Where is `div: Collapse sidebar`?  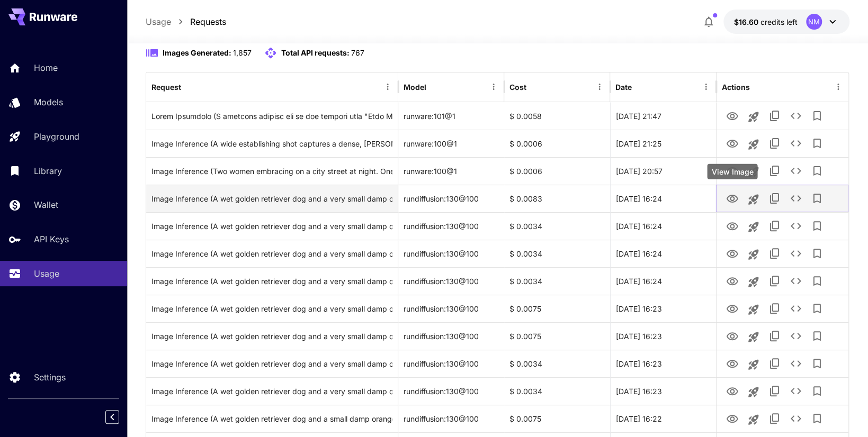 div: Collapse sidebar is located at coordinates (120, 417).